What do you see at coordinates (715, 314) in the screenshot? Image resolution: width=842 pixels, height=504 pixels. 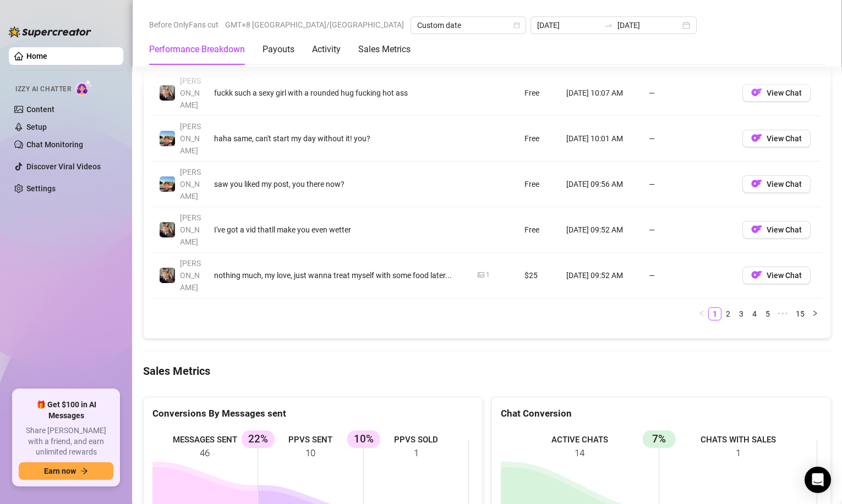 I see `a: 1` at bounding box center [715, 314].